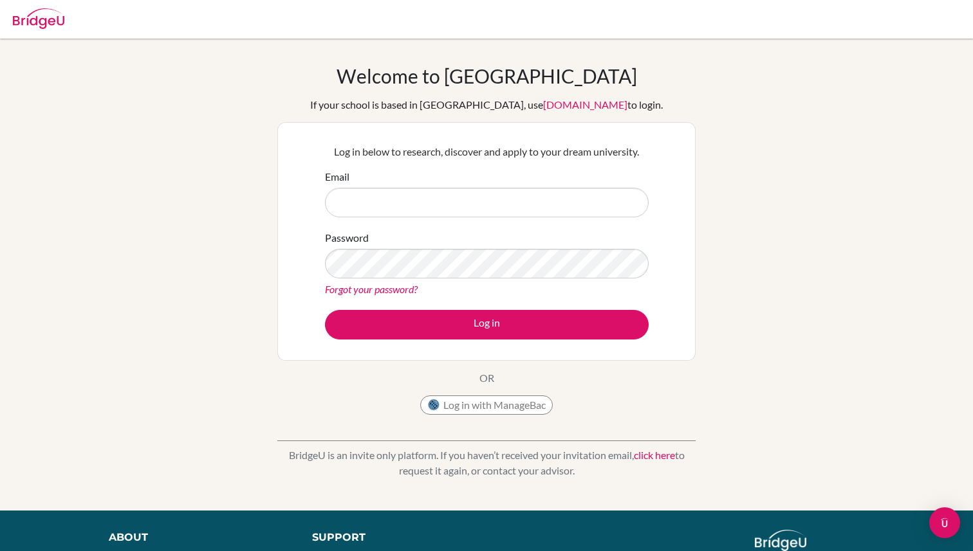 The width and height of the screenshot is (973, 551). What do you see at coordinates (486, 325) in the screenshot?
I see `button: Log in` at bounding box center [486, 325].